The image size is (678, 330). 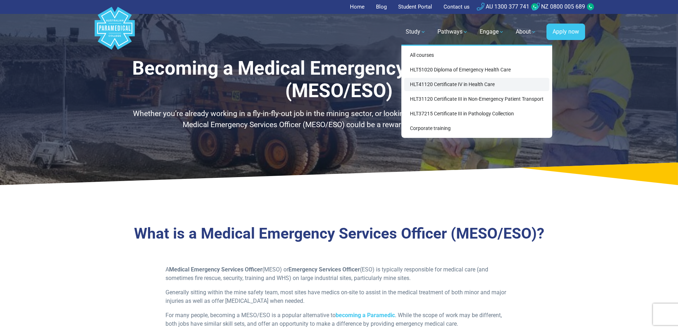 I want to click on a: AU 1300 377 741, so click(x=503, y=6).